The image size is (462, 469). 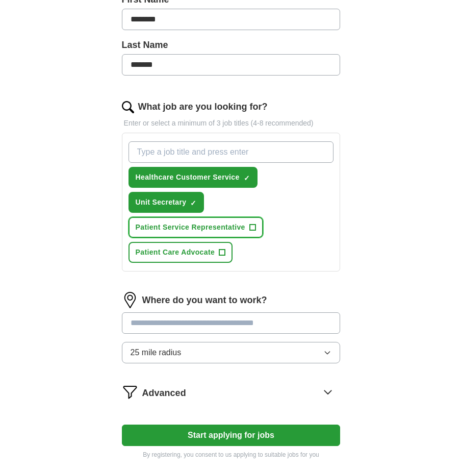 I want to click on button: Unit Secretary✓, so click(x=166, y=202).